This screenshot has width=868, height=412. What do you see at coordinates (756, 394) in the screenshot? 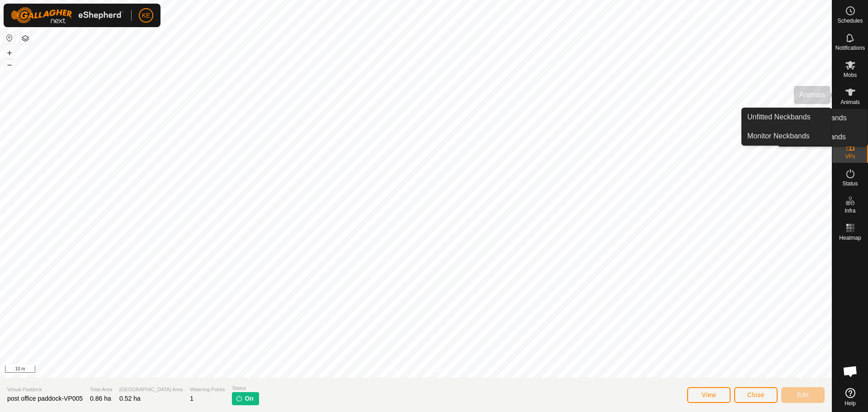
I see `span: Close` at bounding box center [756, 394].